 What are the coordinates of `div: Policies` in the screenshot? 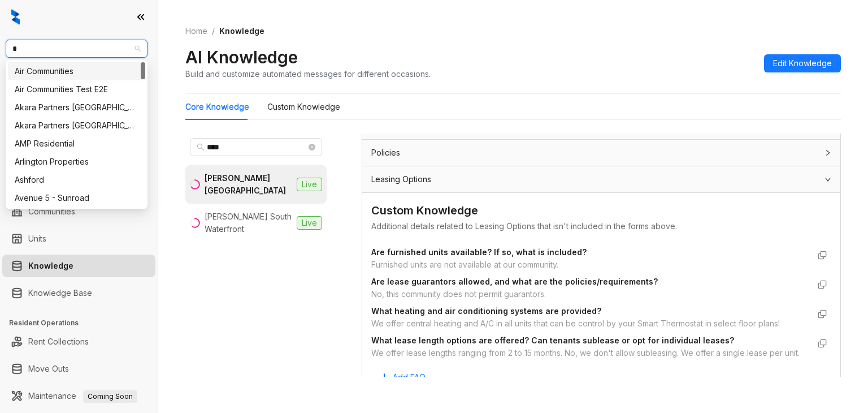 It's located at (601, 152).